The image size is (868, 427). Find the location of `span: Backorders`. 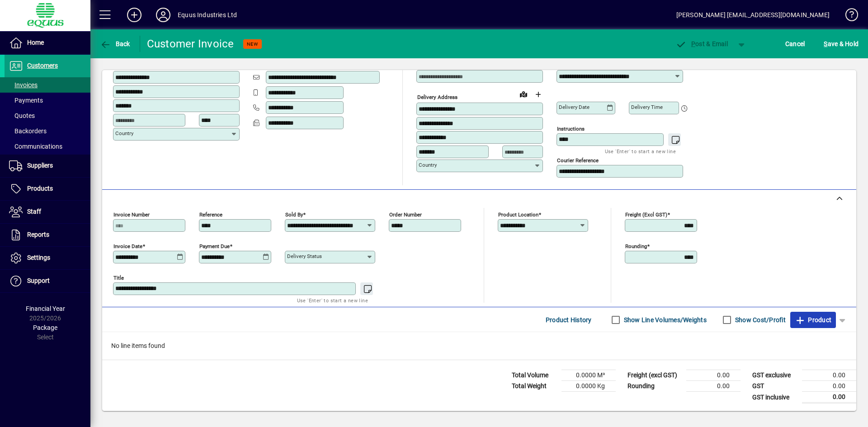

span: Backorders is located at coordinates (28, 131).